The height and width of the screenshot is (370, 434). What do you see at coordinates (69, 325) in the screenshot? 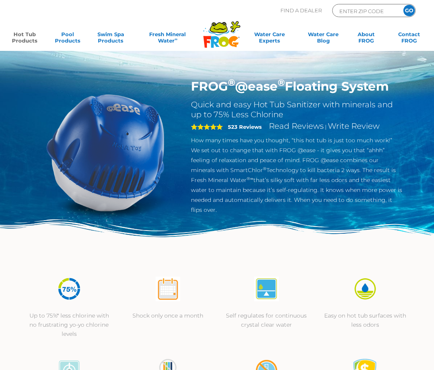
I see `p: Up to 75%* less chlorine with no frustrating yo-yo chlorine levels` at bounding box center [69, 325].